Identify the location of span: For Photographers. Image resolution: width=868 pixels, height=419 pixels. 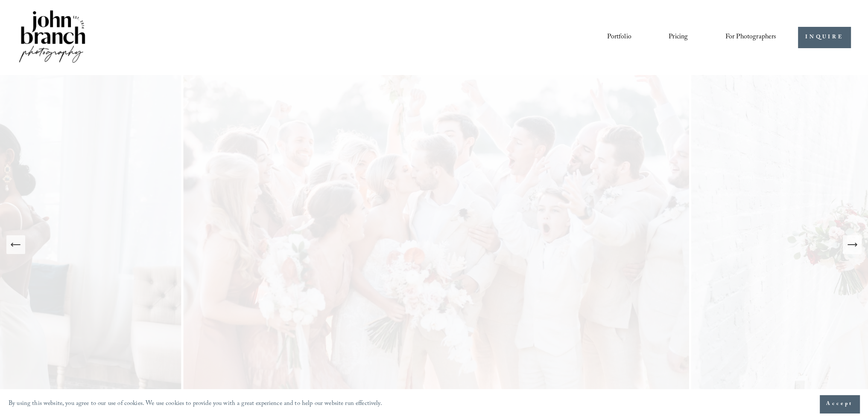
(751, 37).